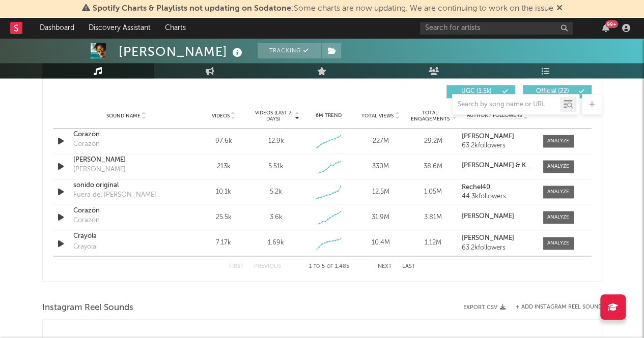 This screenshot has height=338, width=644. Describe the element at coordinates (554, 307) in the screenshot. I see `div: + Add Instagram Reel Sound` at that location.